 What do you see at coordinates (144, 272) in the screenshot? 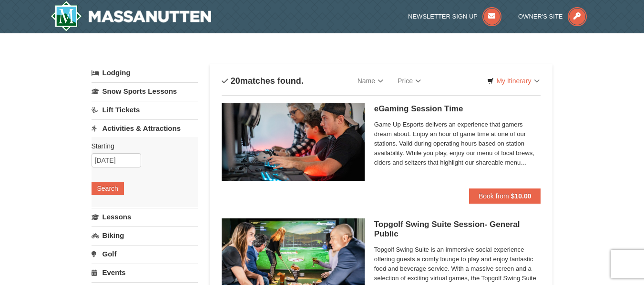
I see `a: Events` at bounding box center [144, 272].